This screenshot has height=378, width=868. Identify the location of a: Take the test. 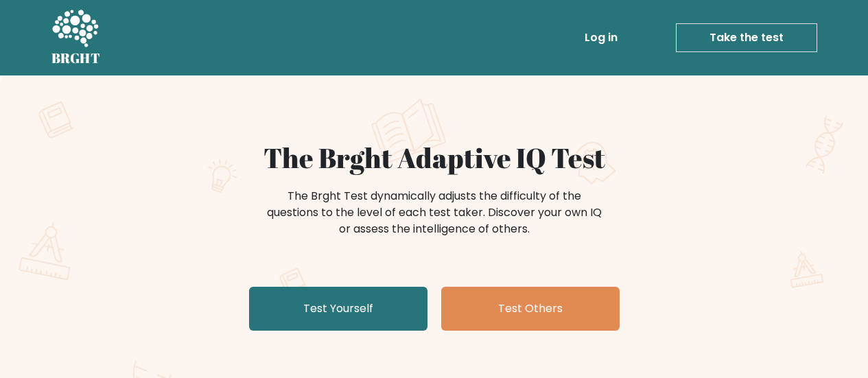
(746, 38).